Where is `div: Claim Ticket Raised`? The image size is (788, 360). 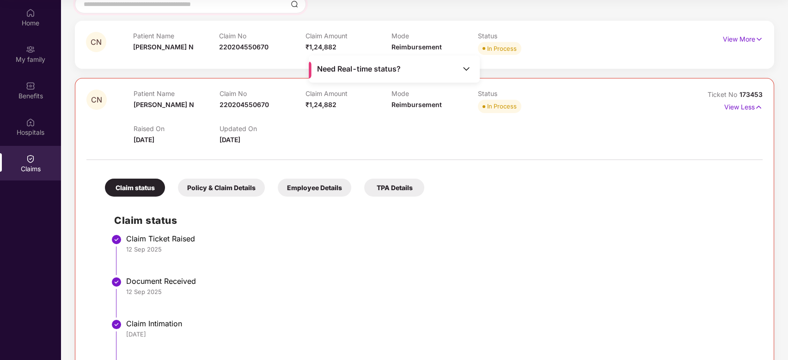 div: Claim Ticket Raised is located at coordinates (439, 239).